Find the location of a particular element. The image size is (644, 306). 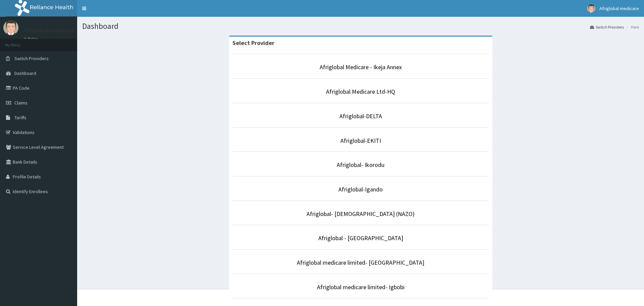

a: Afriglobal-DELTA is located at coordinates (361, 116).